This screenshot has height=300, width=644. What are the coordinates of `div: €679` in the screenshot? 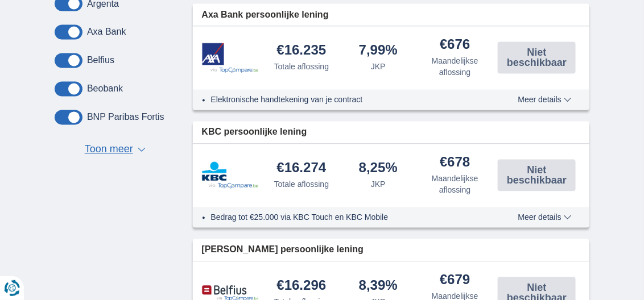 It's located at (455, 281).